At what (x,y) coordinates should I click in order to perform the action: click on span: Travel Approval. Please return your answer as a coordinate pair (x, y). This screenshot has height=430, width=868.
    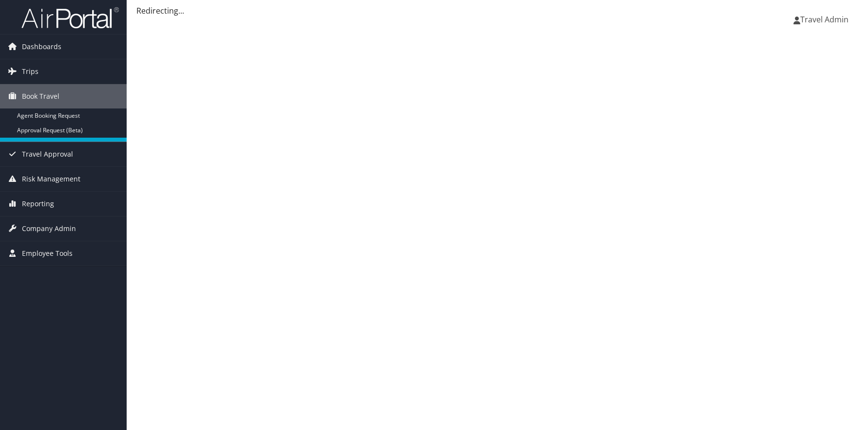
    Looking at the image, I should click on (48, 154).